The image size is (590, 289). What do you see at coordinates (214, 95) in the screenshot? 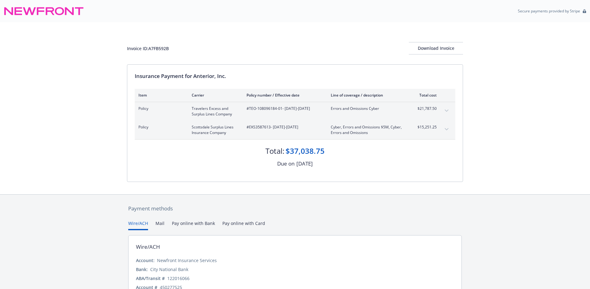
I see `div: Carrier` at bounding box center [214, 95].